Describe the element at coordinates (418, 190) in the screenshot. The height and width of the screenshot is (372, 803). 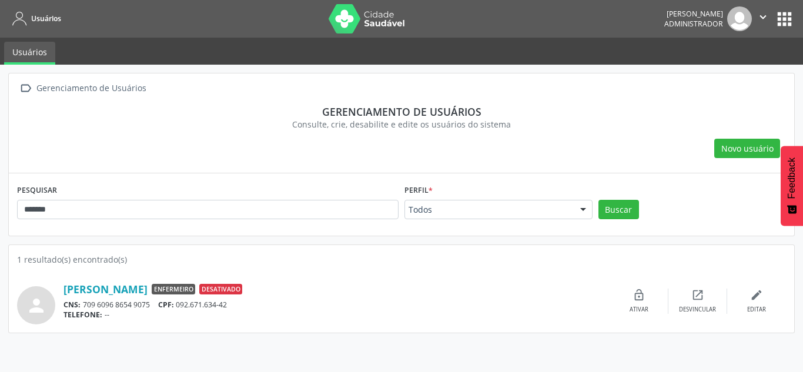
I see `label: Perfil` at that location.